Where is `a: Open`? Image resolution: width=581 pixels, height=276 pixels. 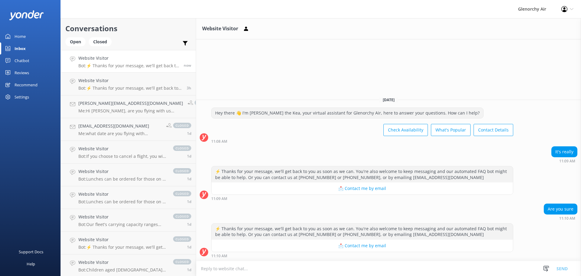
a: Open is located at coordinates (77, 41).